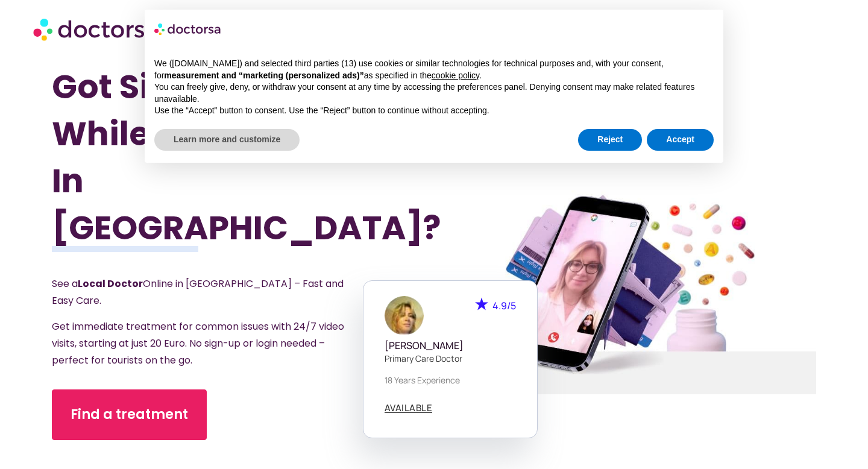 This screenshot has height=469, width=868. Describe the element at coordinates (451, 358) in the screenshot. I see `p: Primary care doctor` at that location.